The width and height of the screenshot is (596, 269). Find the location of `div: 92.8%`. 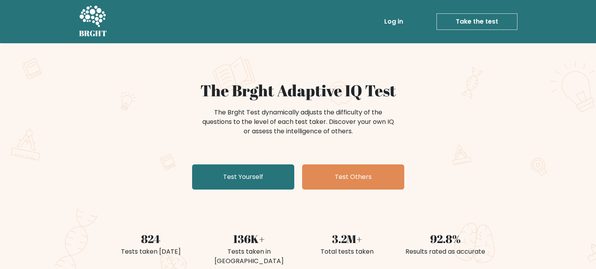

div: 92.8% is located at coordinates (445, 238).